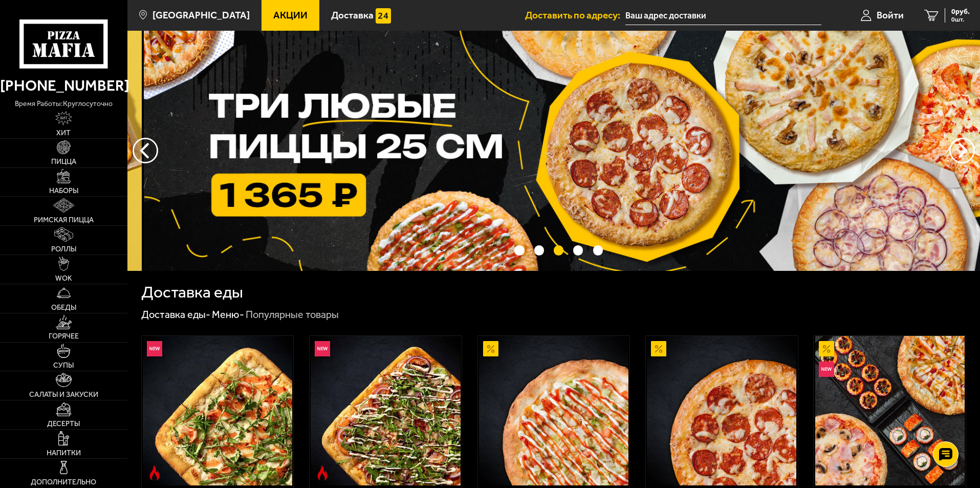  What do you see at coordinates (385, 411) in the screenshot?
I see `img: Римская с мясным ассорти` at bounding box center [385, 411].